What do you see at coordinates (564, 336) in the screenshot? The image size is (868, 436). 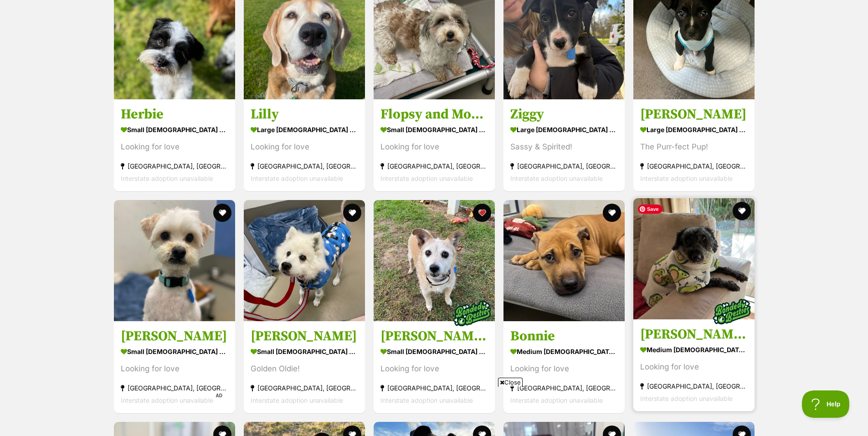 I see `h3: Bonnie` at bounding box center [564, 336].